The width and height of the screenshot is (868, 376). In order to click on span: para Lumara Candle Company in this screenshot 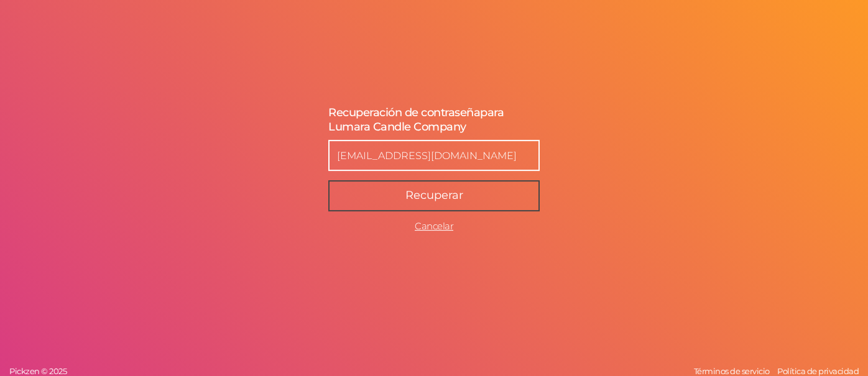, I will do `click(416, 120)`.